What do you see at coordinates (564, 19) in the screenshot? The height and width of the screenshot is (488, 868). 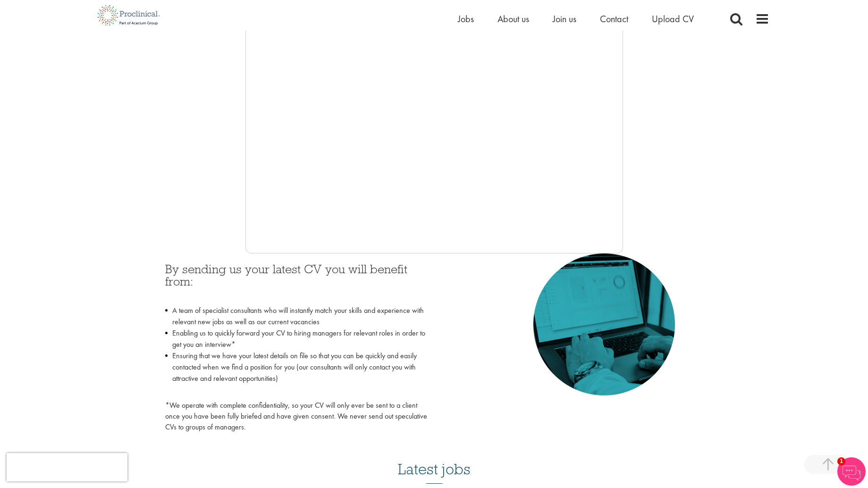 I see `a: Join us` at bounding box center [564, 19].